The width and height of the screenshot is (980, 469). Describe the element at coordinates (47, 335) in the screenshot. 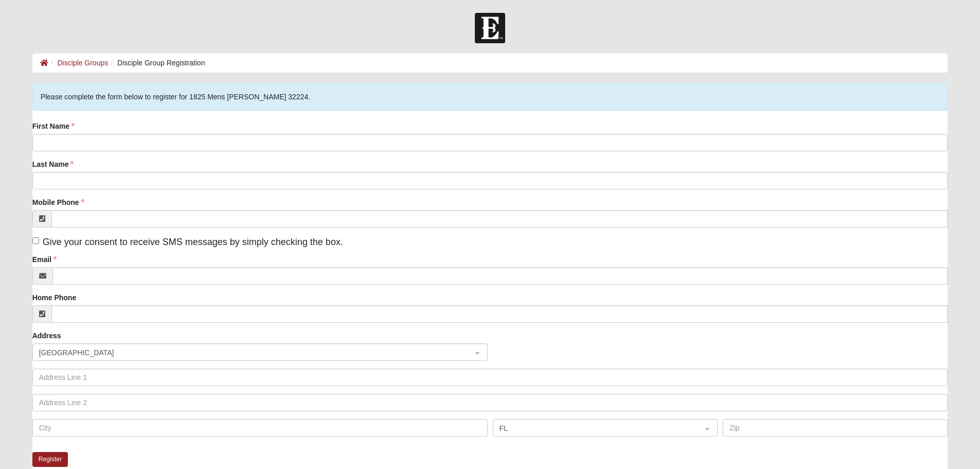

I see `label: Address` at that location.